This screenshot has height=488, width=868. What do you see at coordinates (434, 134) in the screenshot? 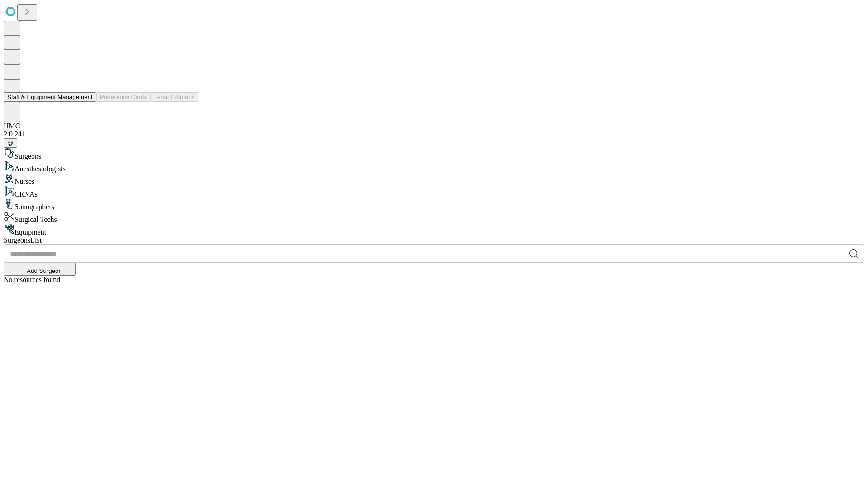
I see `div: 2.0.241` at bounding box center [434, 134].